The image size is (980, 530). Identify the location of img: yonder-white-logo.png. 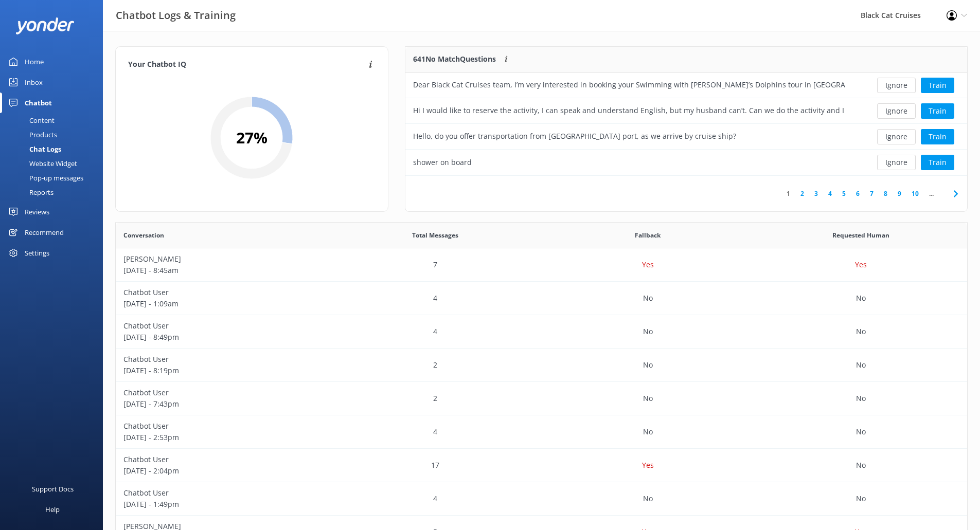
(45, 25).